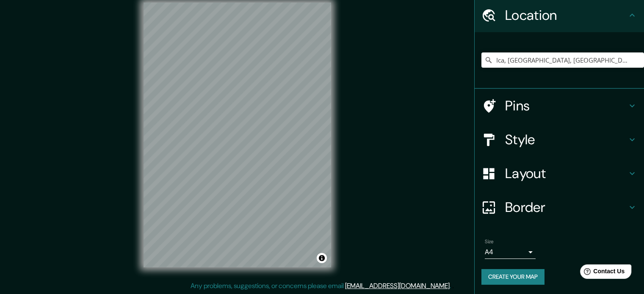 This screenshot has height=294, width=644. I want to click on canvas: Map, so click(237, 135).